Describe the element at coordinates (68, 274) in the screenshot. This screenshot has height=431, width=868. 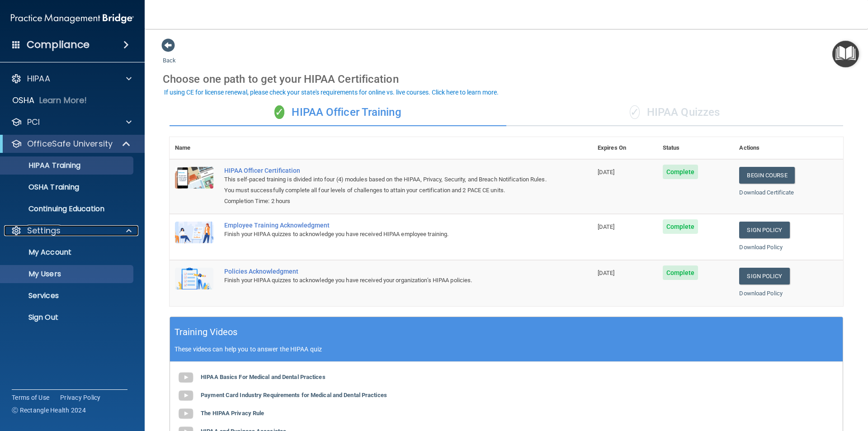
I see `p: My Users` at that location.